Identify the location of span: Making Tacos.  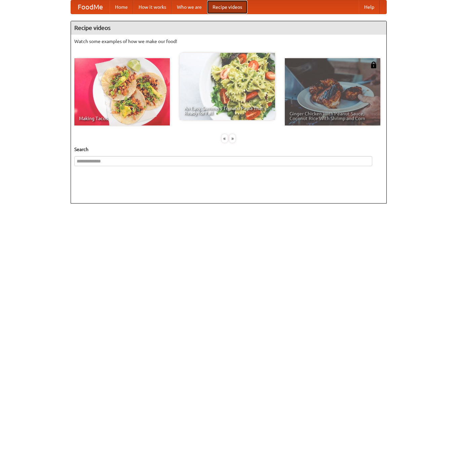
(122, 119).